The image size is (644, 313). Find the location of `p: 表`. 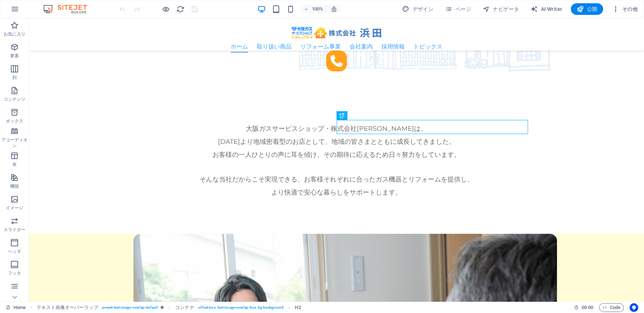

p: 表 is located at coordinates (15, 165).